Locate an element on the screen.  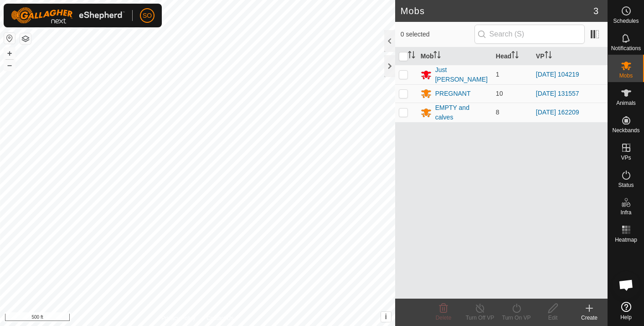
span: i is located at coordinates (386, 316).